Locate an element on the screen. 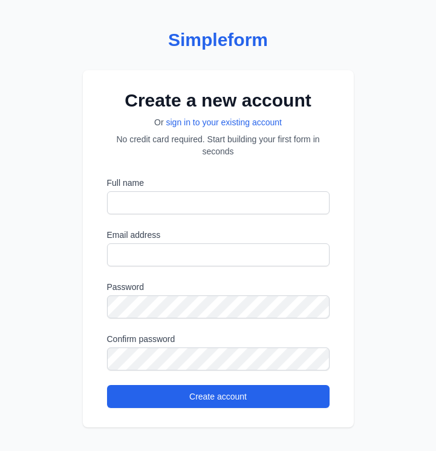 Image resolution: width=436 pixels, height=451 pixels. a: Simpleform is located at coordinates (219, 40).